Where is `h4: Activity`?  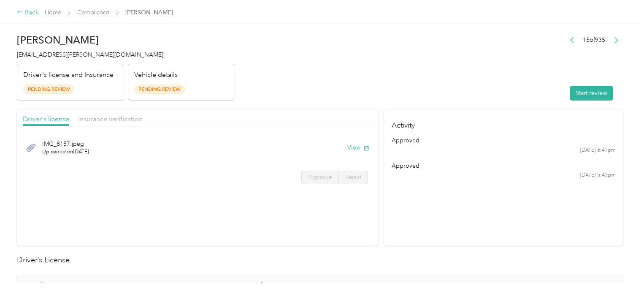 h4: Activity is located at coordinates (504, 123).